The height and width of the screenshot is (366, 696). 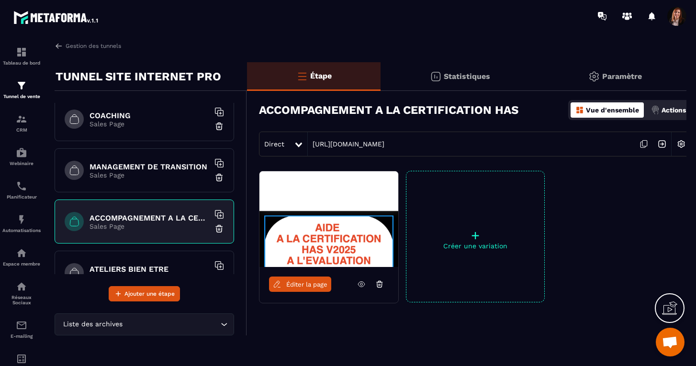 What do you see at coordinates (138, 77) in the screenshot?
I see `p: TUNNEL SITE INTERNET PRO` at bounding box center [138, 77].